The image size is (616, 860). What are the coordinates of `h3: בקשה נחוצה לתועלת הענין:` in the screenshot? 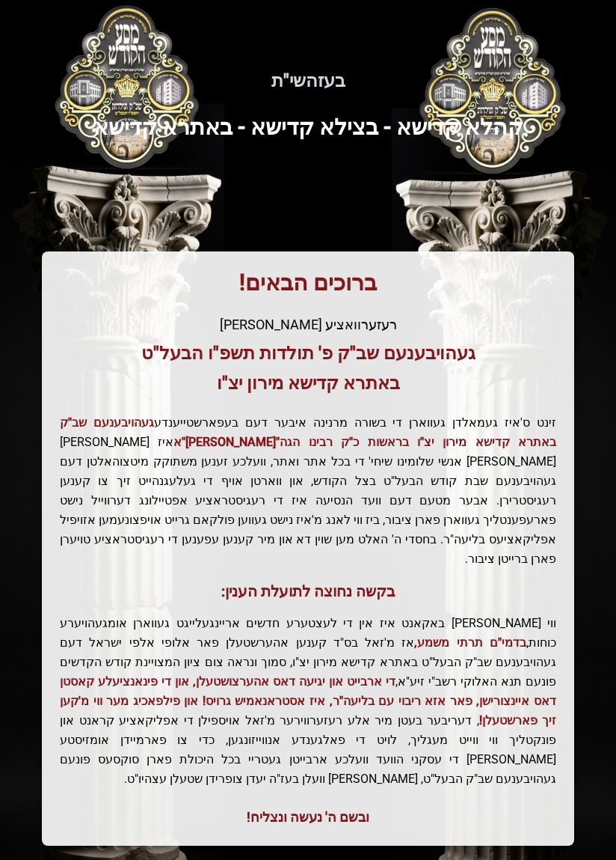 It's located at (308, 591).